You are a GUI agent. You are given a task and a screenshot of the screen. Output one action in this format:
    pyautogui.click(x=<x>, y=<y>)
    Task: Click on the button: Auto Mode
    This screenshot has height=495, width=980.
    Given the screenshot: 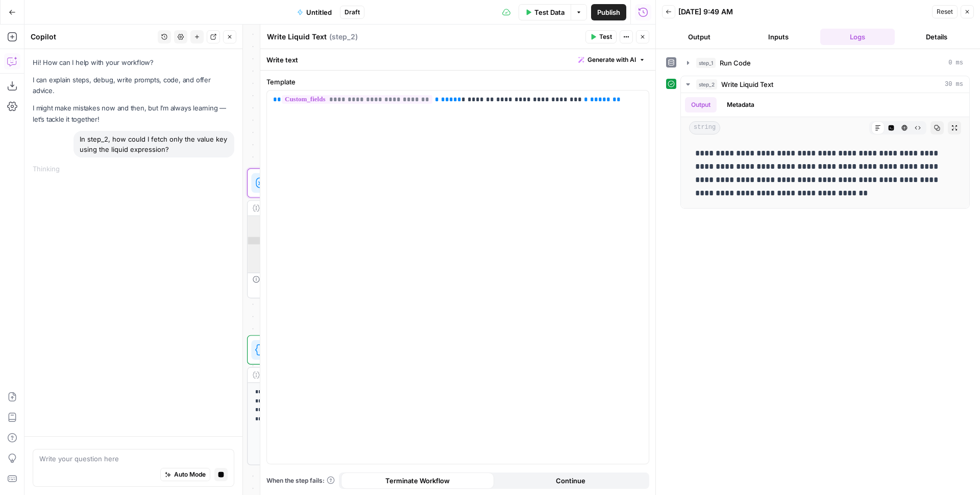 What is the action you would take?
    pyautogui.click(x=185, y=474)
    